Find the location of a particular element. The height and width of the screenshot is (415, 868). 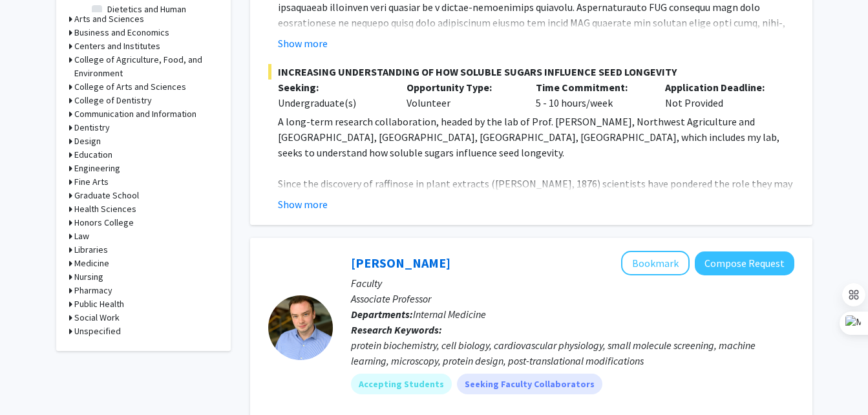

p: Opportunity Type: is located at coordinates (461, 88).